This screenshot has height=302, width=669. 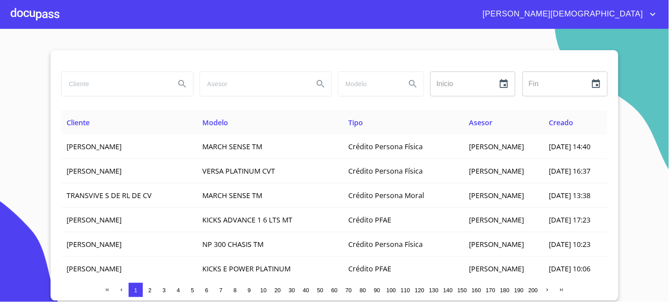 I want to click on span: VERSA PLATINUM CVT, so click(x=239, y=171).